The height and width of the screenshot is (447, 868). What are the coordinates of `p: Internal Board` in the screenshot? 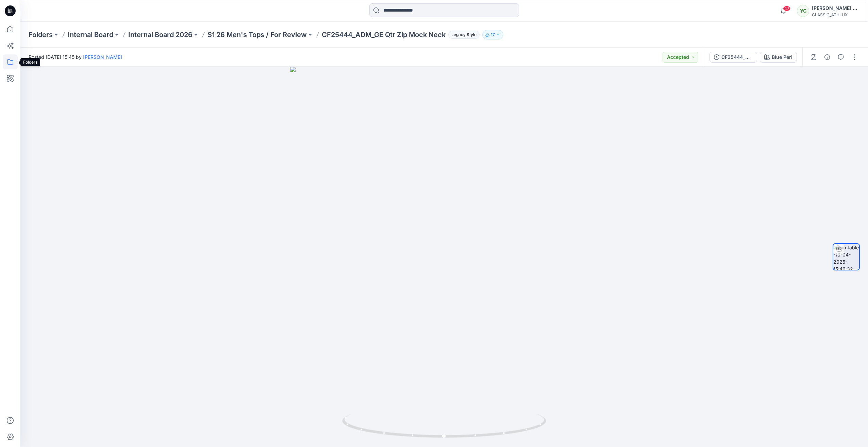 It's located at (90, 35).